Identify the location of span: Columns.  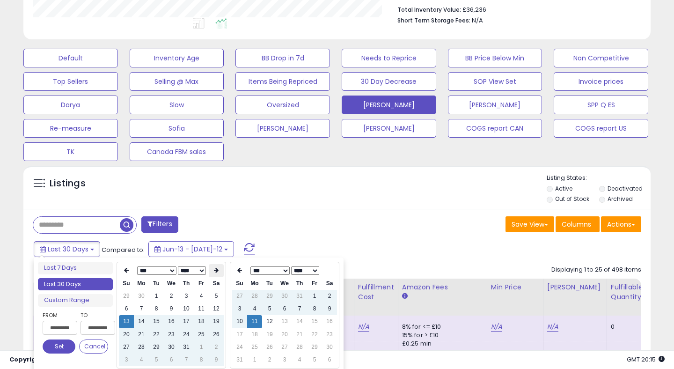
(576, 224).